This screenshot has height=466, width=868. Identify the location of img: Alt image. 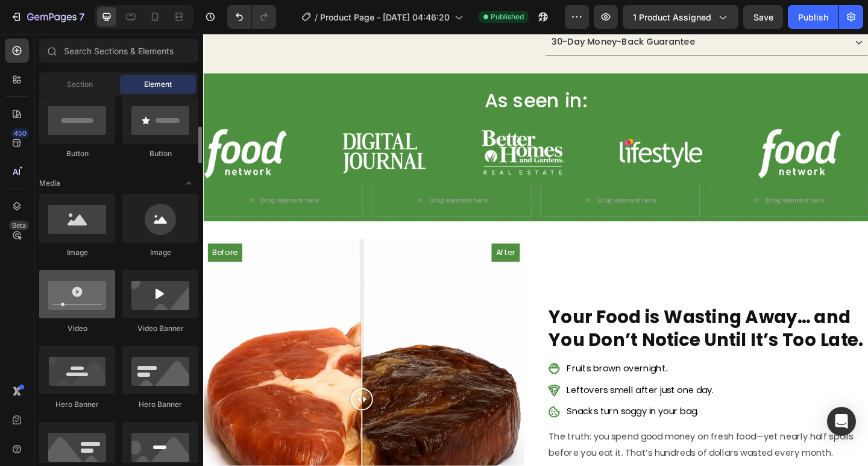
(347, 130).